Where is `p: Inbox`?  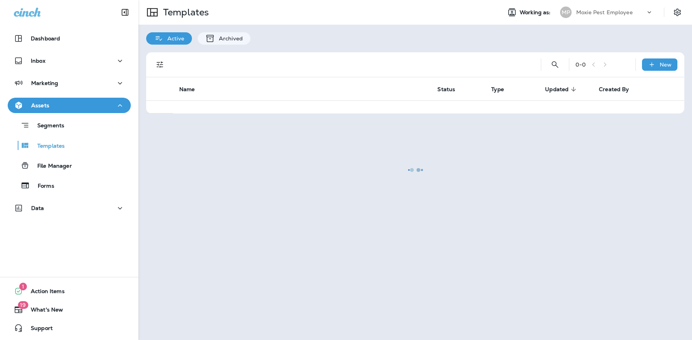 p: Inbox is located at coordinates (38, 61).